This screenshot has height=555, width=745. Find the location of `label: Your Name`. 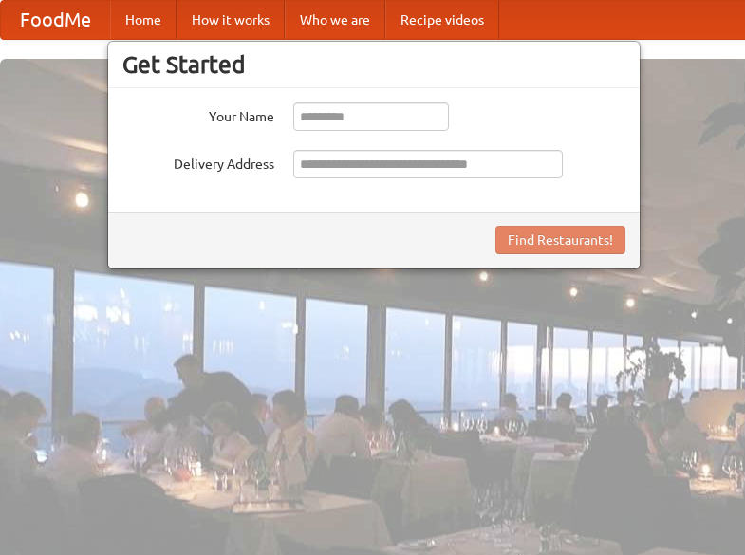

label: Your Name is located at coordinates (198, 114).